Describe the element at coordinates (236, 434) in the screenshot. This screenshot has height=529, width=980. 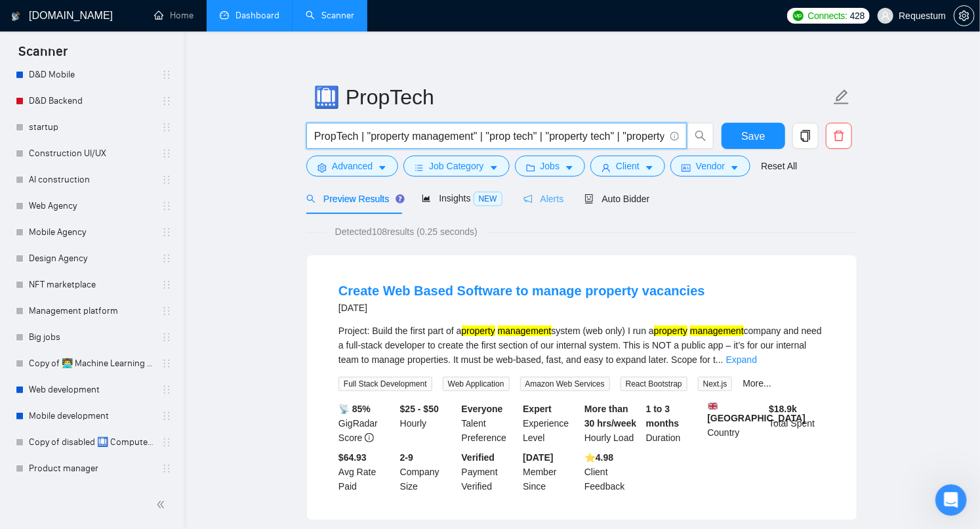
I see `button: Send a message…` at that location.